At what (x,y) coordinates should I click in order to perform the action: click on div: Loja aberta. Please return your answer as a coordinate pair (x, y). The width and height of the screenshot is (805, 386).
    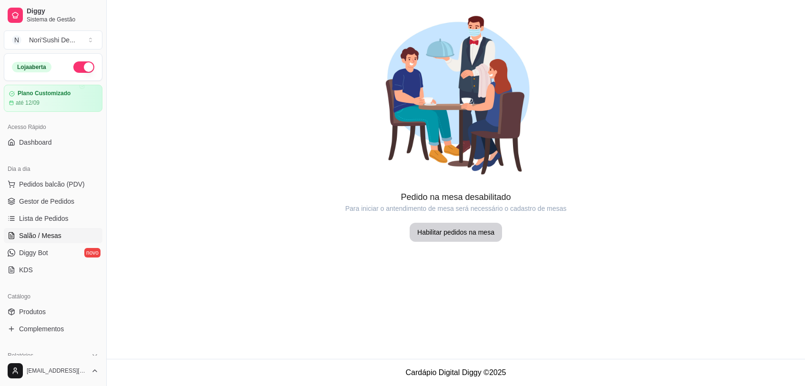
    Looking at the image, I should click on (31, 67).